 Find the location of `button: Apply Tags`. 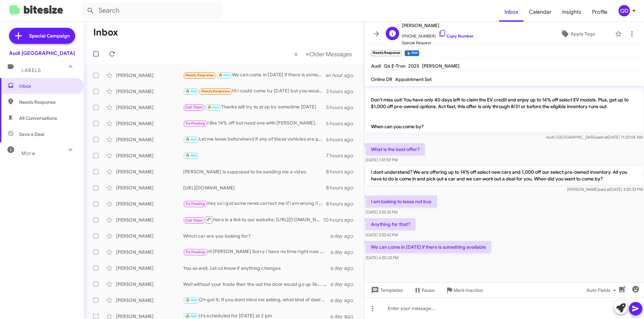

button: Apply Tags is located at coordinates (577, 34).